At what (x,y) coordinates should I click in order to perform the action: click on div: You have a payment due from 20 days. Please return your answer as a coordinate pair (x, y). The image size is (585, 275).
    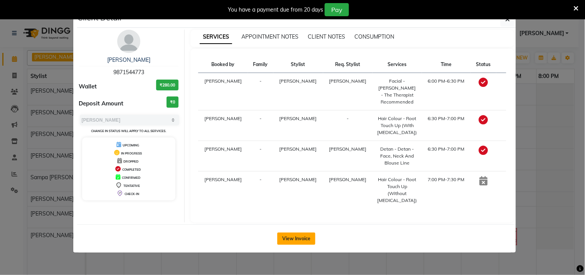
    Looking at the image, I should click on (276, 10).